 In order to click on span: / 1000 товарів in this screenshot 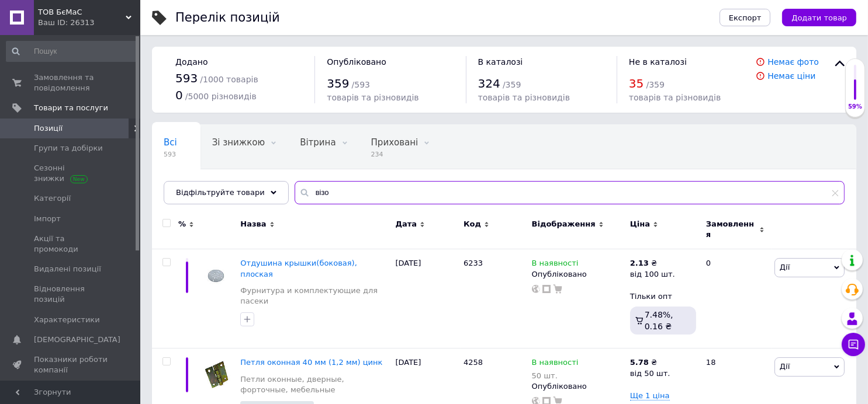, I will do `click(228, 79)`.